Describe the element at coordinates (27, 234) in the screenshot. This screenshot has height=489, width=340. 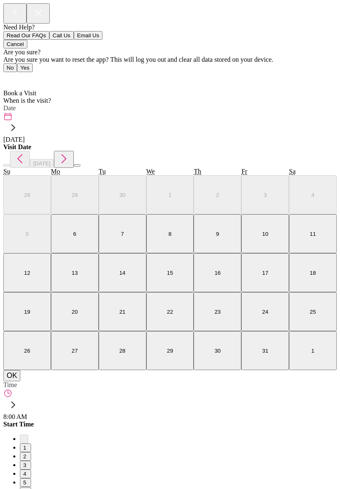
I see `abbr: October 5, 2025` at that location.